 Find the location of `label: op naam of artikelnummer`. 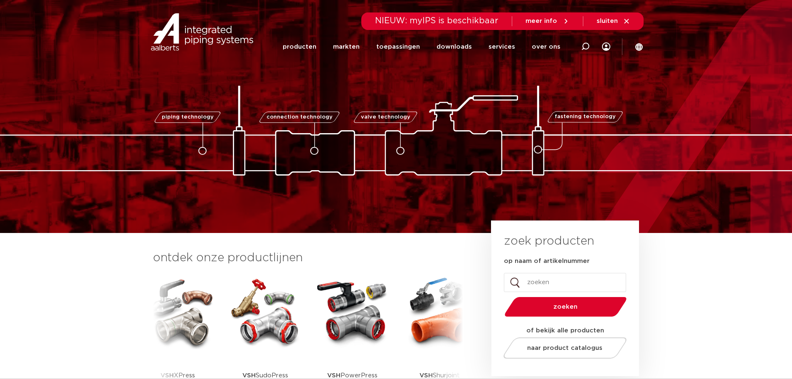

label: op naam of artikelnummer is located at coordinates (546, 261).